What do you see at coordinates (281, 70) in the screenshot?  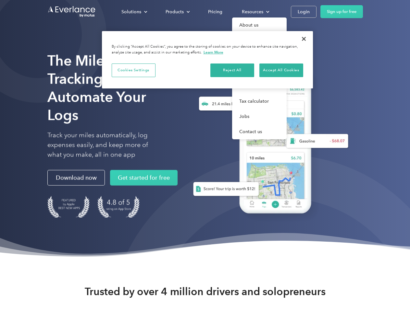 I see `button: Accept All Cookies` at bounding box center [281, 70].